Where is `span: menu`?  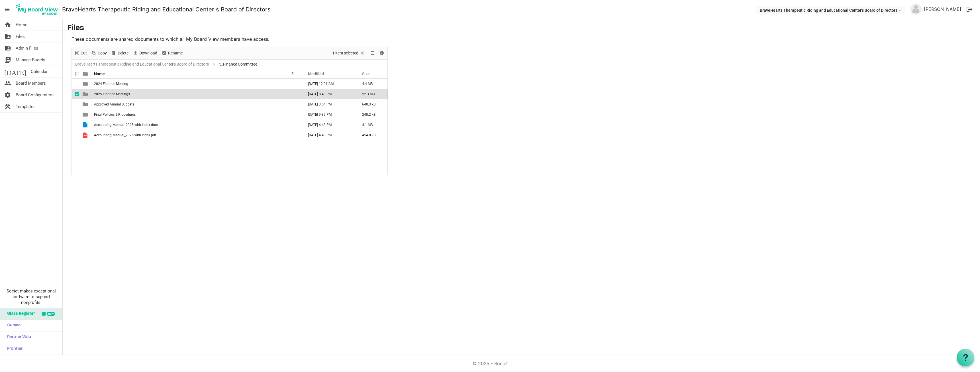
span: menu is located at coordinates (7, 10).